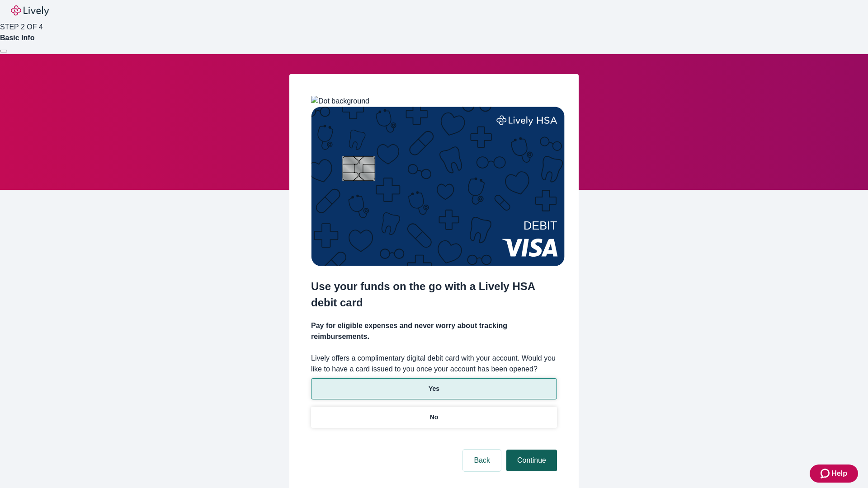 This screenshot has width=868, height=488. I want to click on label: Lively offers a complimentary digital debit card with your account. Would you like to have a card..., so click(434, 364).